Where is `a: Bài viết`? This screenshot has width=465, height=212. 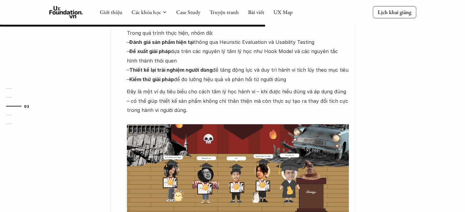 a: Bài viết is located at coordinates (256, 12).